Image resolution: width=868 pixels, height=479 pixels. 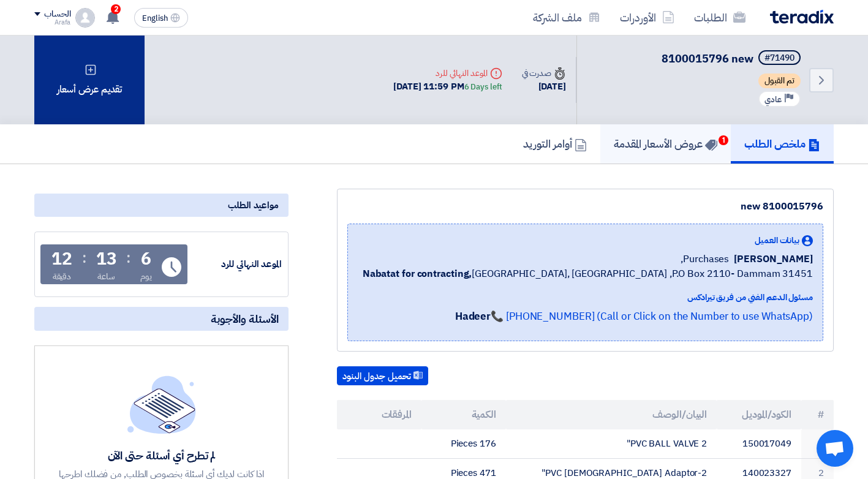 I want to click on span: Purchases,, so click(x=704, y=259).